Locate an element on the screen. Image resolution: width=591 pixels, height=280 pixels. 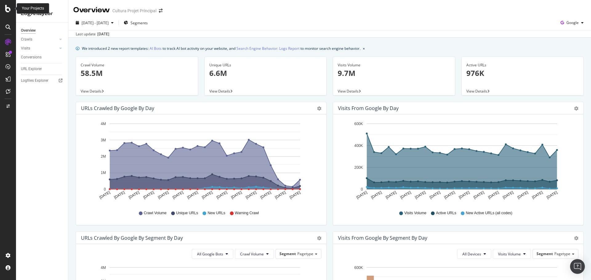
div: URLs Crawled by Google By Segment By Day is located at coordinates (132, 238).